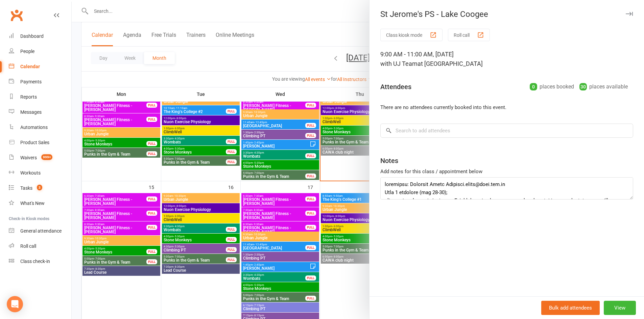 Image resolution: width=644 pixels, height=319 pixels. What do you see at coordinates (35, 142) in the screenshot?
I see `div: Product Sales` at bounding box center [35, 142].